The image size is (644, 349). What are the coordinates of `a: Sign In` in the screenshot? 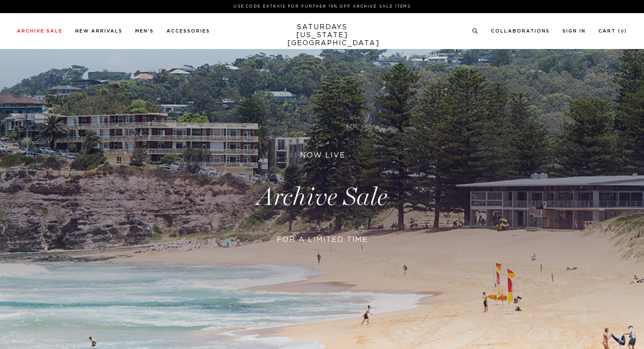 It's located at (574, 31).